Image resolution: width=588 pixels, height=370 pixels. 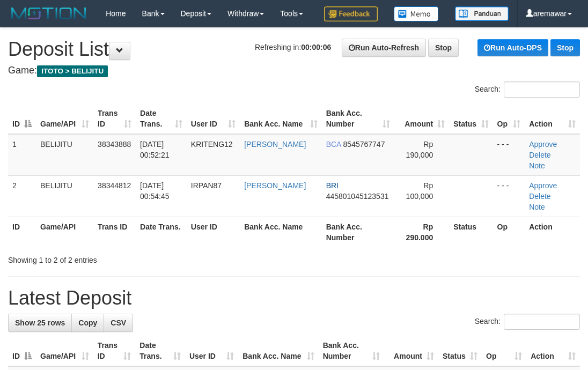 I want to click on span: Show 25 rows, so click(x=39, y=323).